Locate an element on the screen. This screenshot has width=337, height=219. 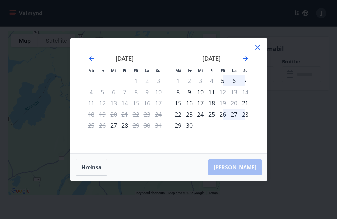
td: Not available. þriðjudagur, 5. ágúst 2025 is located at coordinates (102, 92).